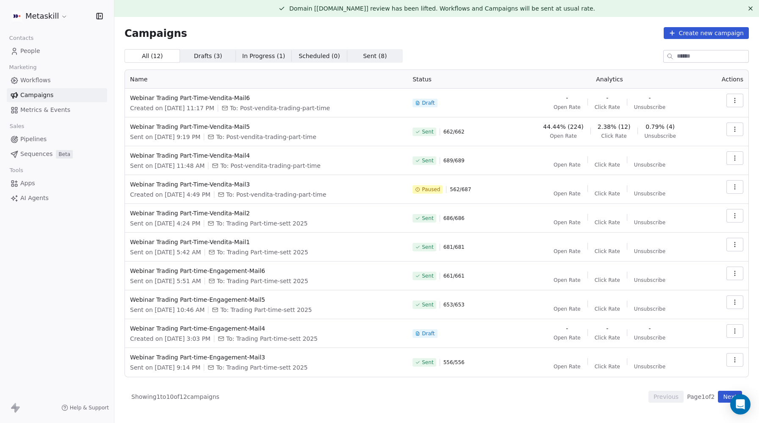 The width and height of the screenshot is (759, 423). I want to click on span: Webinar Trading Part-Time-Vendita-Mail5, so click(266, 127).